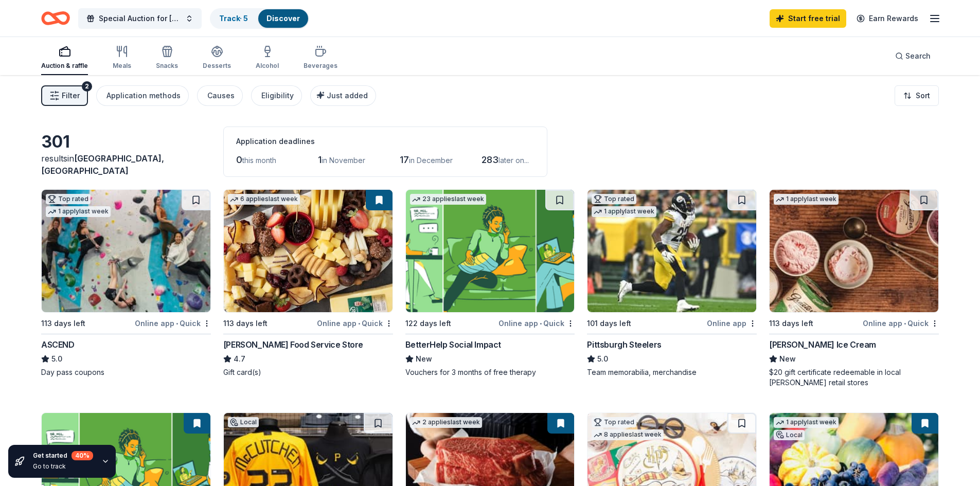 The image size is (980, 486). Describe the element at coordinates (628, 435) in the screenshot. I see `div: 8 applies last week` at that location.